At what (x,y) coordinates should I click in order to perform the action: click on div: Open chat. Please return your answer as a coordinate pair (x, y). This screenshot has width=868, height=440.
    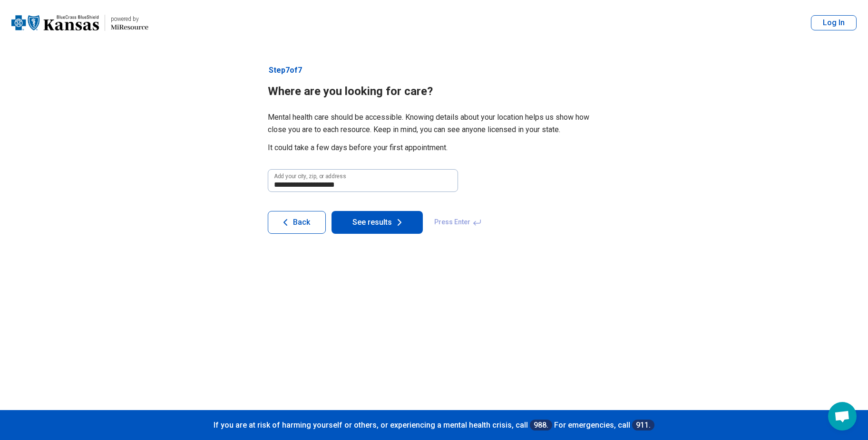
    Looking at the image, I should click on (843, 416).